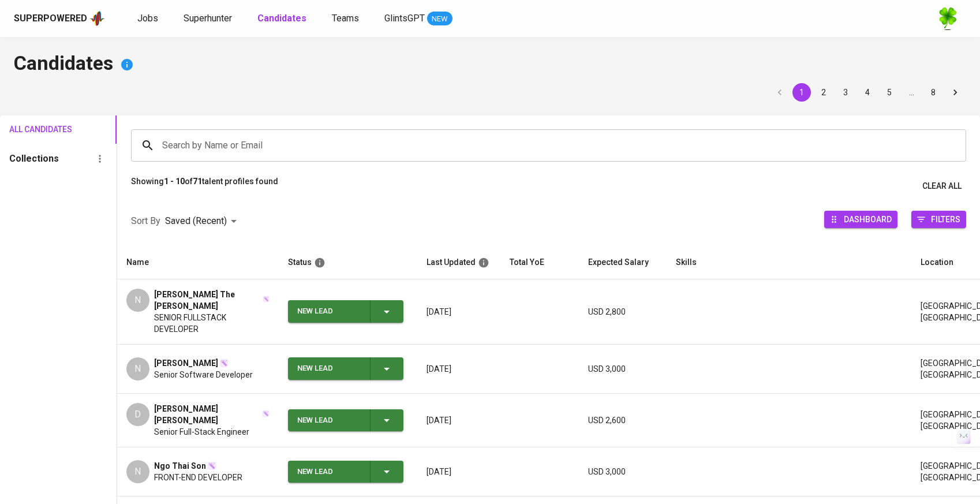 The height and width of the screenshot is (504, 980). Describe the element at coordinates (204, 186) in the screenshot. I see `p: Showing of talent profiles found` at that location.